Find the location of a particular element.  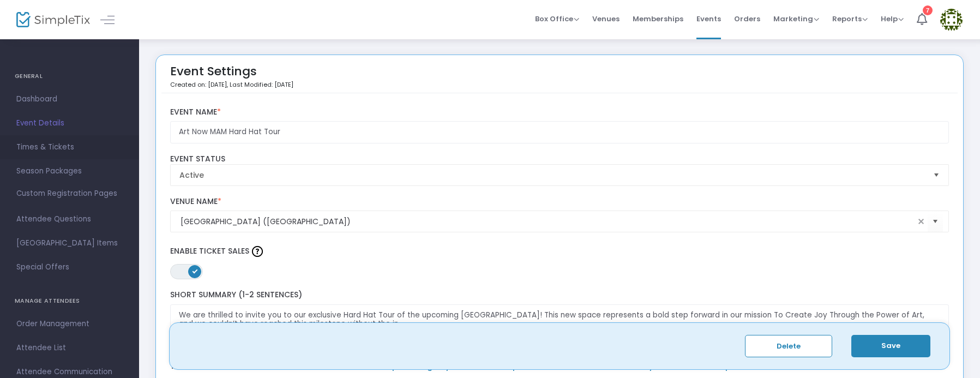

div: Event Settings is located at coordinates (231, 77).